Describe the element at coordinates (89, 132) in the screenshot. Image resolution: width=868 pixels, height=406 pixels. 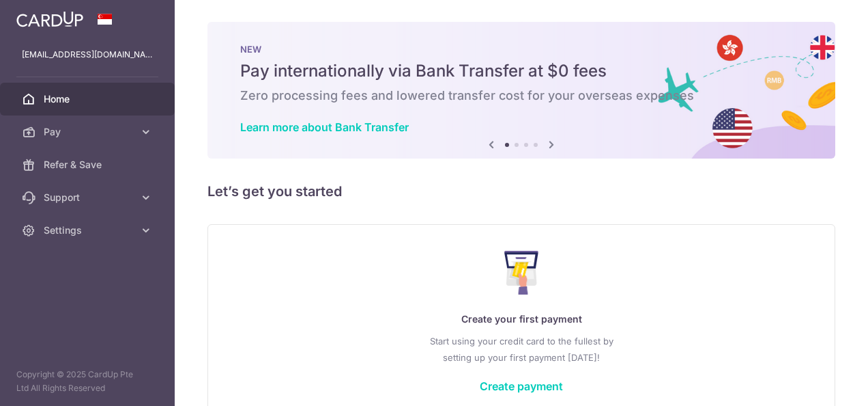
I see `span: Pay` at that location.